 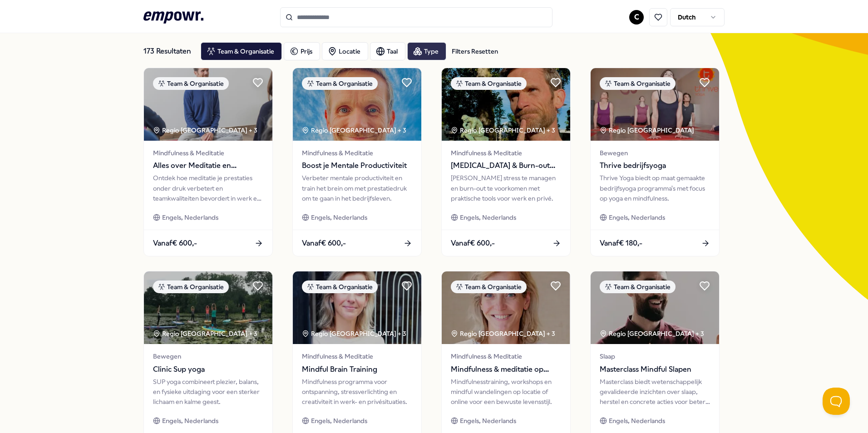 What do you see at coordinates (208, 369) in the screenshot?
I see `span: Clinic Sup yoga` at bounding box center [208, 369].